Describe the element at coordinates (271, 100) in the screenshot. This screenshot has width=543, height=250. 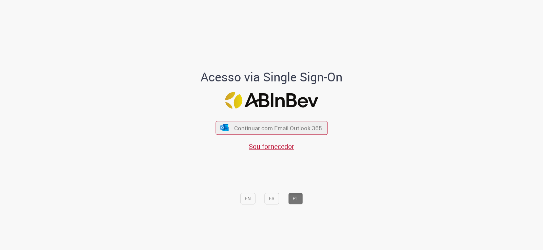
I see `img: Logo ABInBev` at that location.